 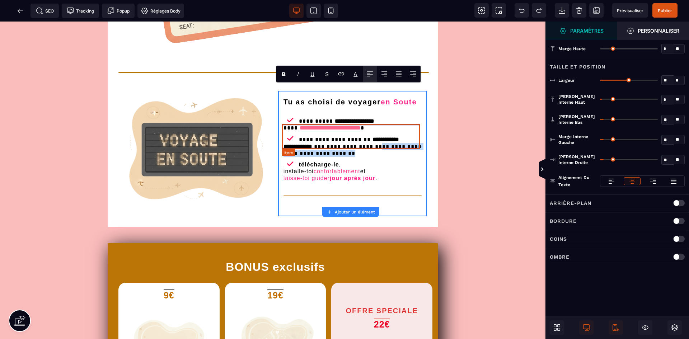 What do you see at coordinates (562, 10) in the screenshot?
I see `span: Importer` at bounding box center [562, 10].